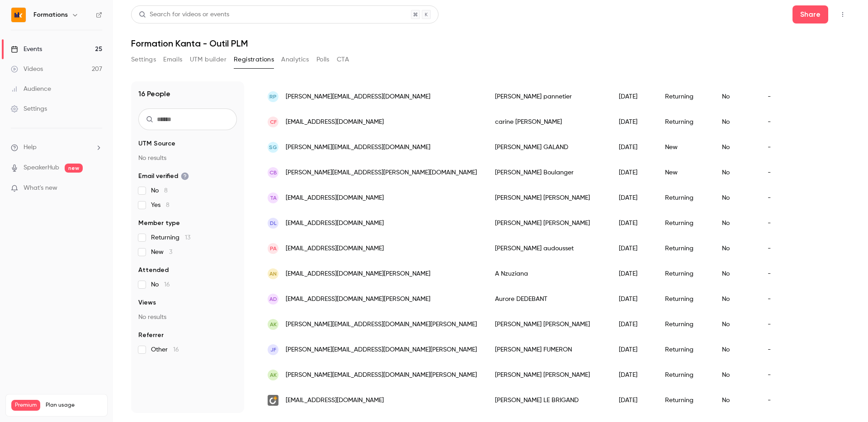  Describe the element at coordinates (160, 285) in the screenshot. I see `span: No` at that location.